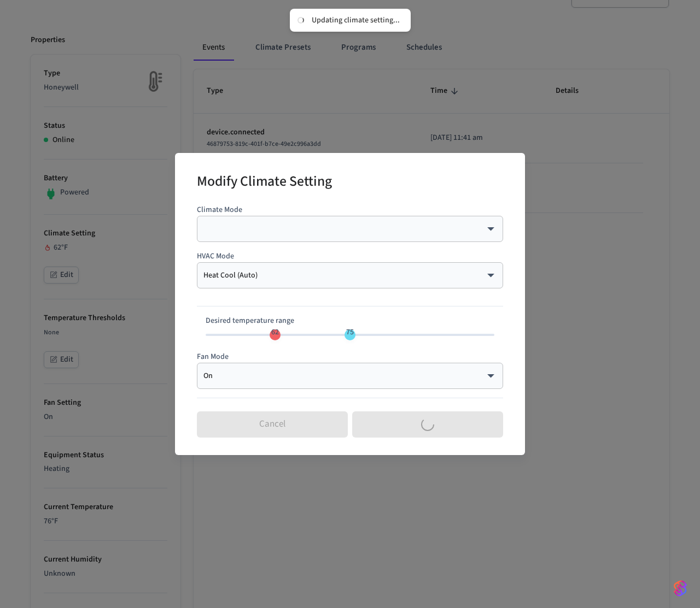 Image resolution: width=700 pixels, height=608 pixels. I want to click on div: Updating climate setting..., so click(355, 20).